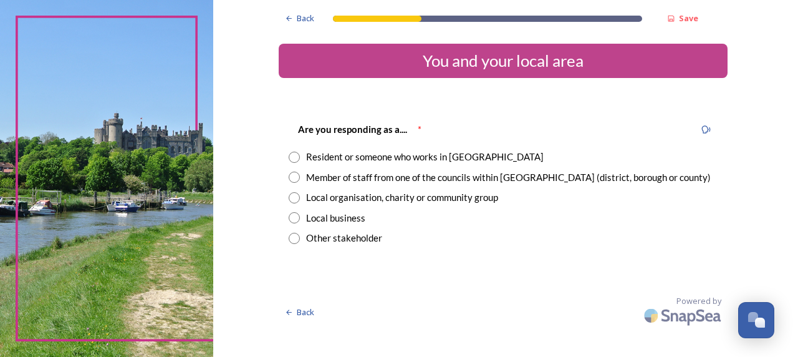 Image resolution: width=793 pixels, height=357 pixels. Describe the element at coordinates (684, 315) in the screenshot. I see `img: SnapSea Logo` at that location.